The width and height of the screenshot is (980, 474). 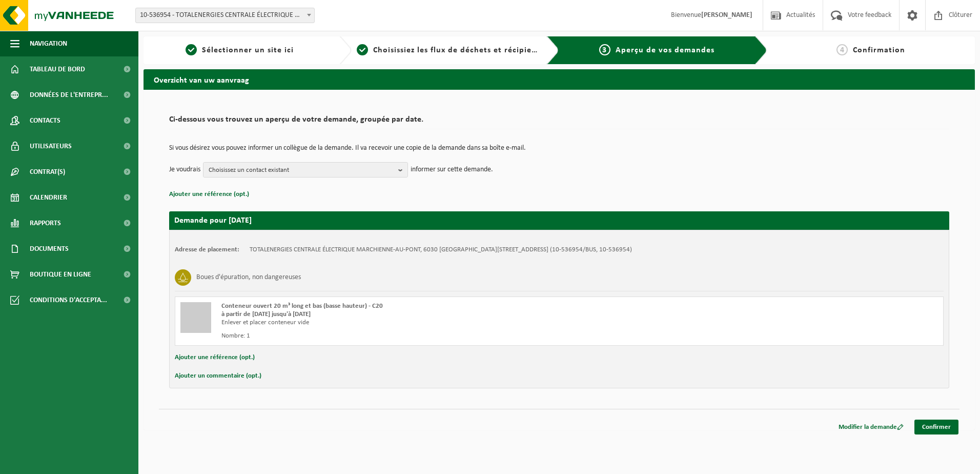 I want to click on span: Données de l'entrepr..., so click(x=69, y=94).